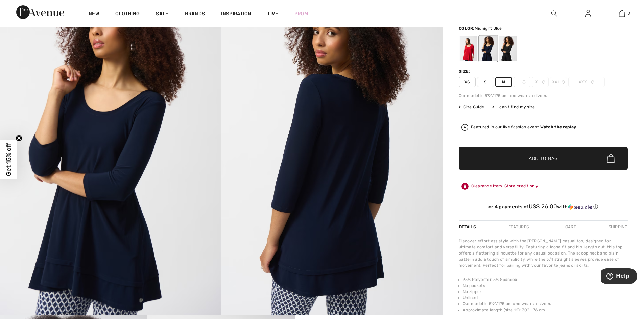 The height and width of the screenshot is (319, 644). What do you see at coordinates (545, 298) in the screenshot?
I see `li: Unlined` at bounding box center [545, 298].